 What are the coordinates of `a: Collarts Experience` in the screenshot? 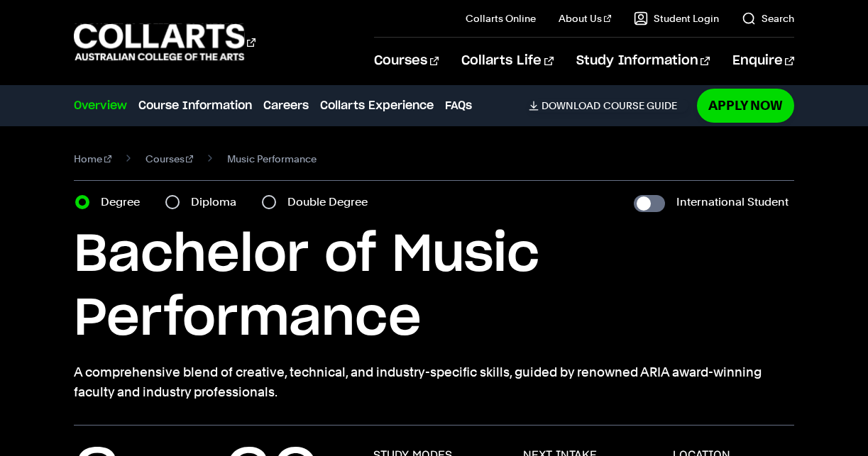 It's located at (377, 106).